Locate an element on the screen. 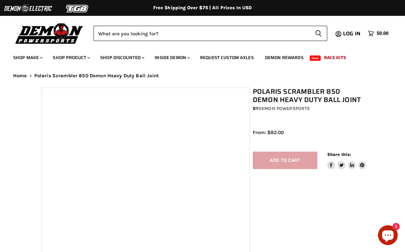  form: Product is located at coordinates (210, 33).